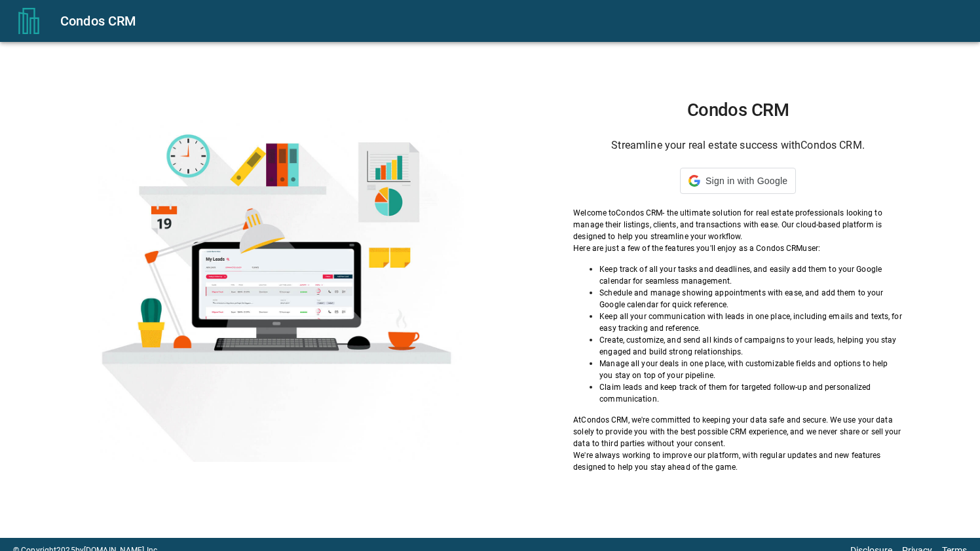 Image resolution: width=980 pixels, height=551 pixels. Describe the element at coordinates (737, 110) in the screenshot. I see `h1: Condos CRM` at that location.